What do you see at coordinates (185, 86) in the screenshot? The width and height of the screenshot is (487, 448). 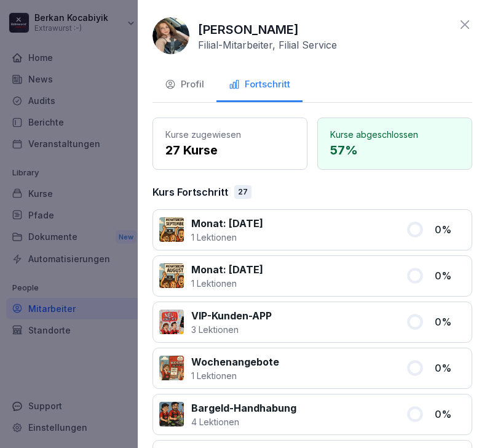 I see `button: Profil` at bounding box center [185, 86].